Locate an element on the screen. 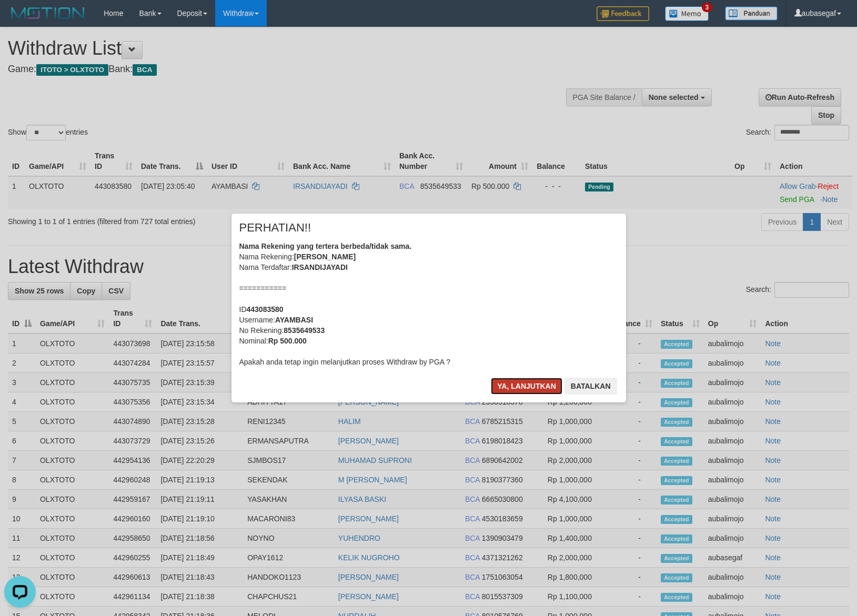  div: Nama Rekening: Nama Terdaftar: =========== ID Username: No Rekening: Nominal: Apakah anda tetap i... is located at coordinates (429, 304).